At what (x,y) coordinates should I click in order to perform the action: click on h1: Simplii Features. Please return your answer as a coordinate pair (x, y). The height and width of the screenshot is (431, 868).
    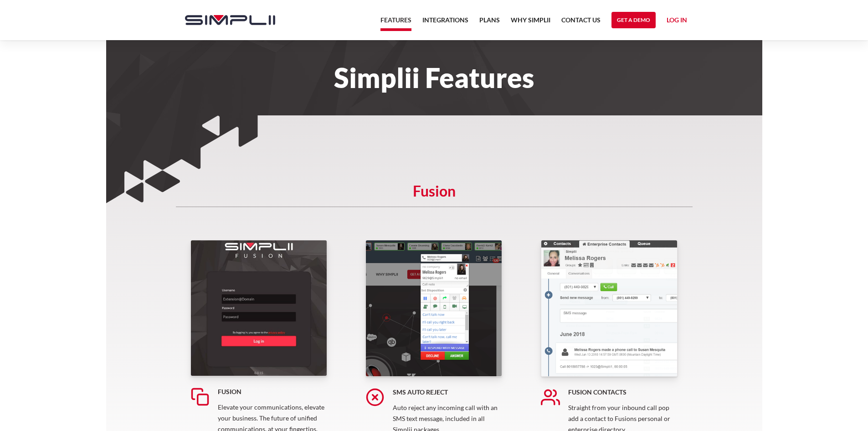
    Looking at the image, I should click on (434, 77).